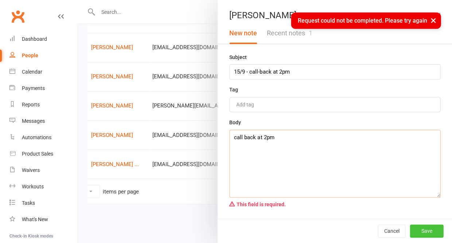  I want to click on a: Messages, so click(43, 121).